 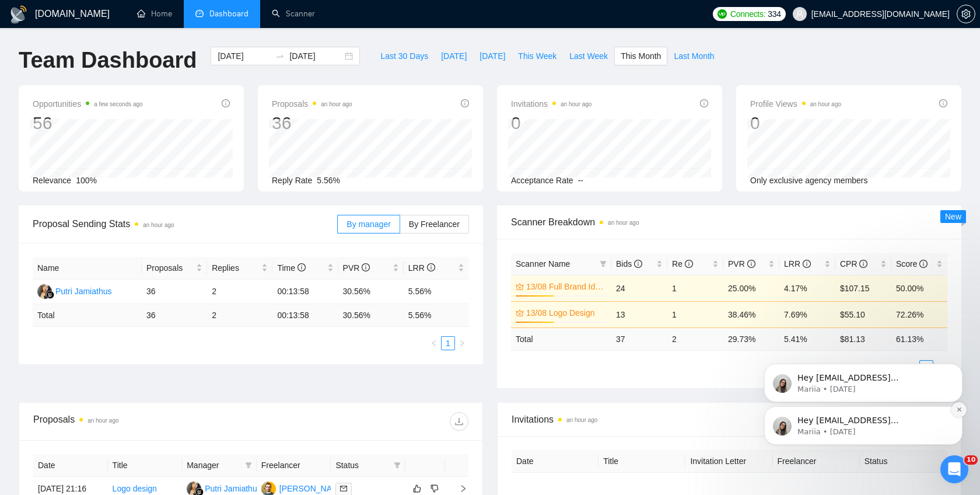 I want to click on td: 30.56 %, so click(x=371, y=315).